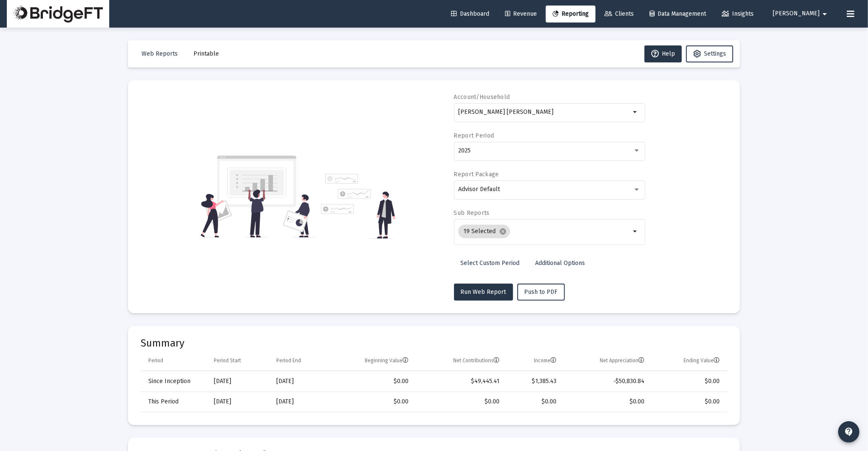 The height and width of the screenshot is (451, 868). I want to click on td: -$50,830.84, so click(606, 381).